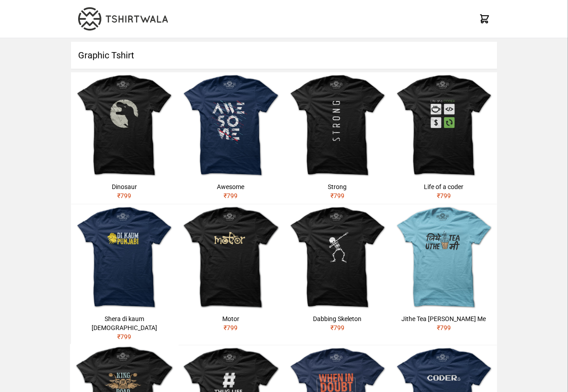 The width and height of the screenshot is (568, 392). Describe the element at coordinates (443, 187) in the screenshot. I see `div: Life of a coder` at that location.